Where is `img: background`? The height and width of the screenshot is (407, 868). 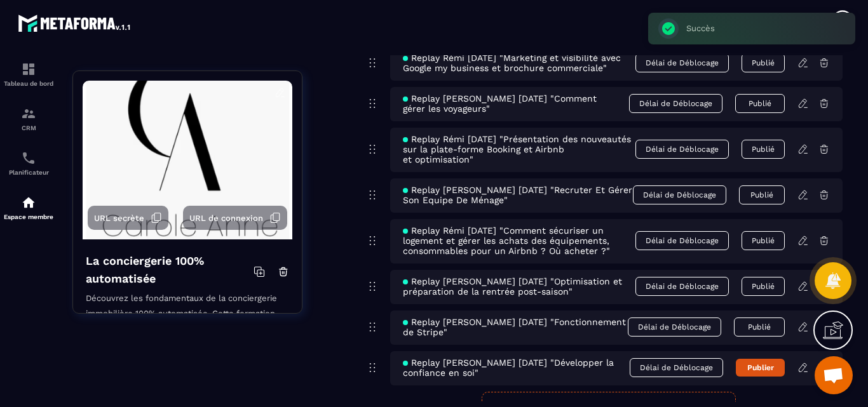
img: background is located at coordinates (188, 160).